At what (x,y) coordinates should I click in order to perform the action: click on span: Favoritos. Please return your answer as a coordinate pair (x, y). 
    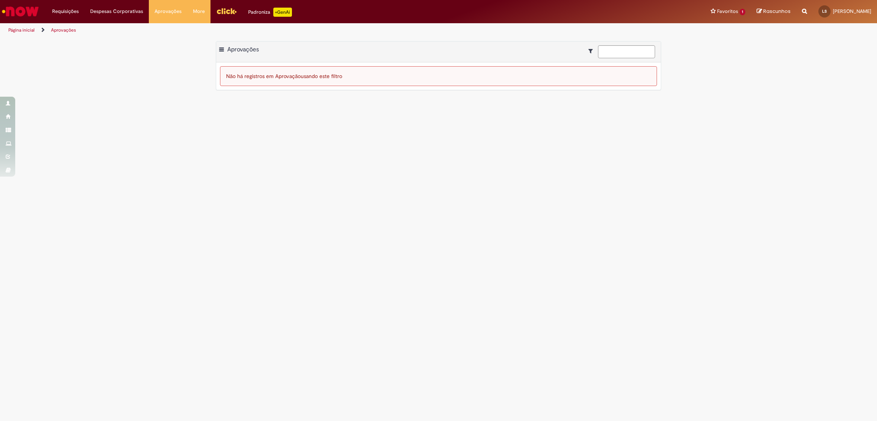
    Looking at the image, I should click on (727, 11).